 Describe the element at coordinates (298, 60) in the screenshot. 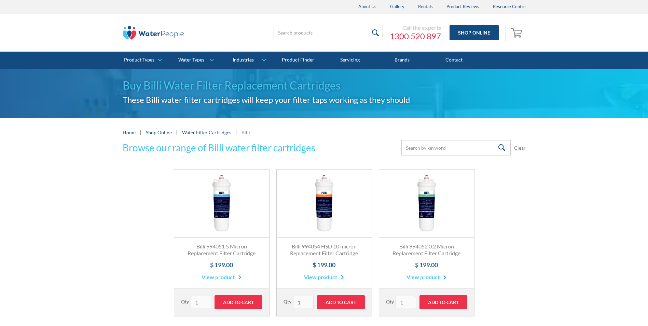

I see `a: Product Finder` at that location.